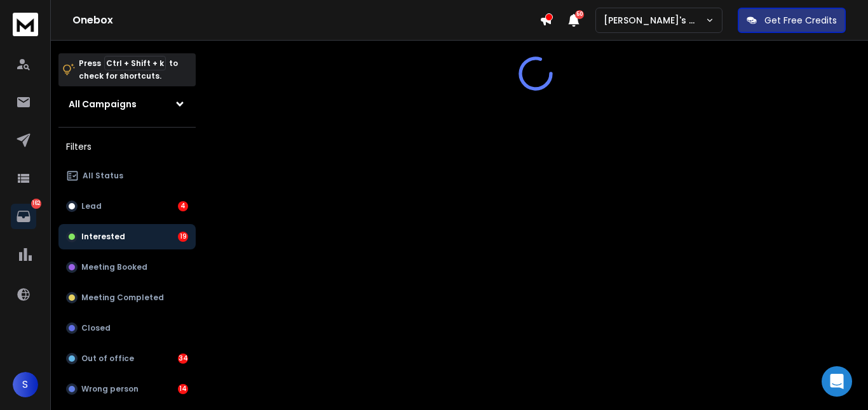  What do you see at coordinates (107, 359) in the screenshot?
I see `p: Out of office` at bounding box center [107, 359].